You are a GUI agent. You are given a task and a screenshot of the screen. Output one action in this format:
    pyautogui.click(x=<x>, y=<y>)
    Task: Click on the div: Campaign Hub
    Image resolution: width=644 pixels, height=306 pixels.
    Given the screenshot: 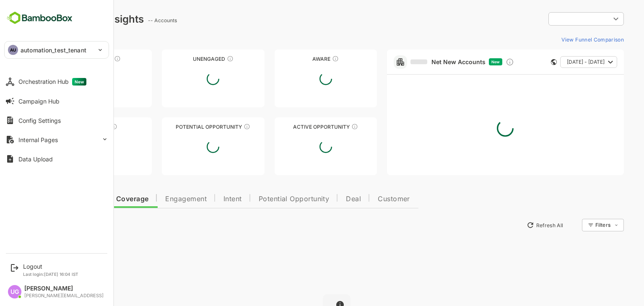 What is the action you would take?
    pyautogui.click(x=39, y=101)
    